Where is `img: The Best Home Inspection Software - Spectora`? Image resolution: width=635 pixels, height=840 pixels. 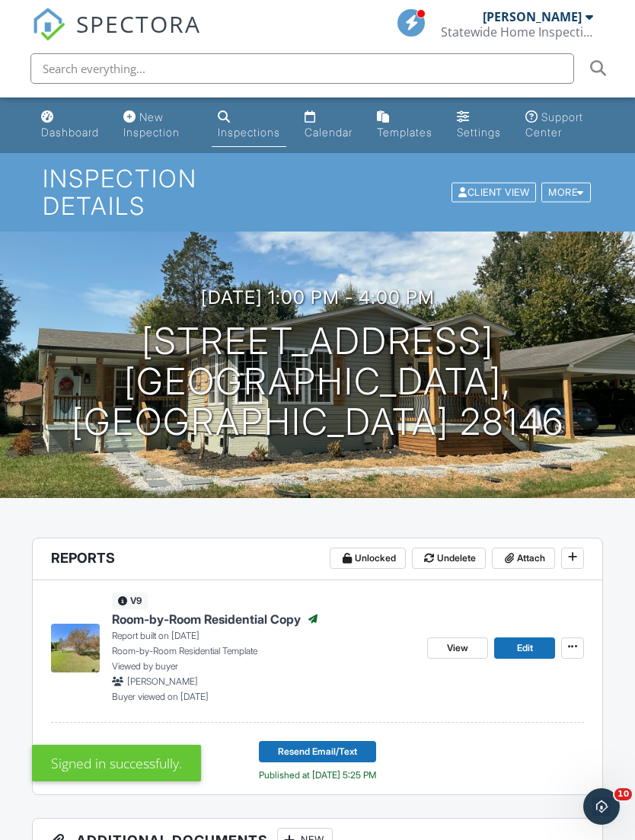
img: The Best Home Inspection Software - Spectora is located at coordinates (49, 24).